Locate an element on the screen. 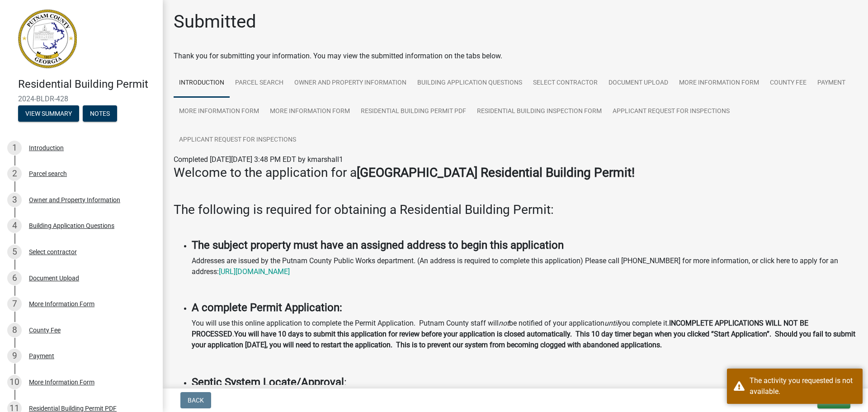 The height and width of the screenshot is (412, 868). div: Owner and Property Information is located at coordinates (75, 200).